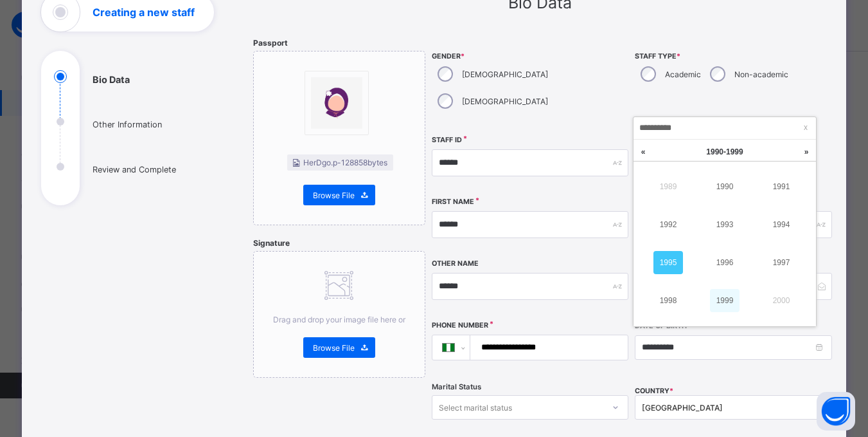 This screenshot has height=437, width=868. What do you see at coordinates (668, 224) in the screenshot?
I see `td: 1992` at bounding box center [668, 224].